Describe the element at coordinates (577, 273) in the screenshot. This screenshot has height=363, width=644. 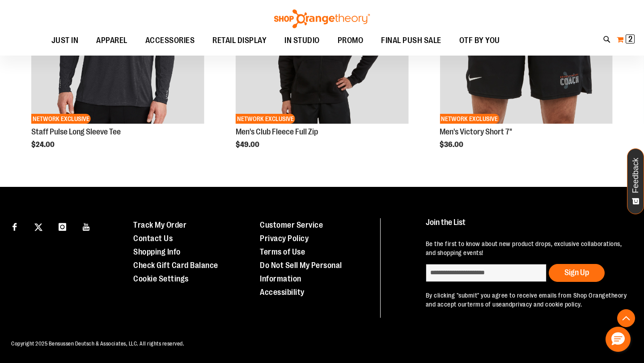
I see `button: Sign Up` at that location.